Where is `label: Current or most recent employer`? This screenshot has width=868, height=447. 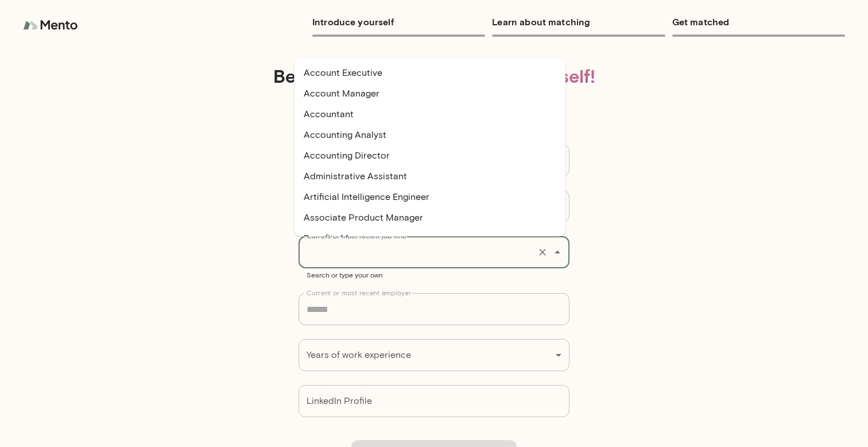 label: Current or most recent employer is located at coordinates (359, 292).